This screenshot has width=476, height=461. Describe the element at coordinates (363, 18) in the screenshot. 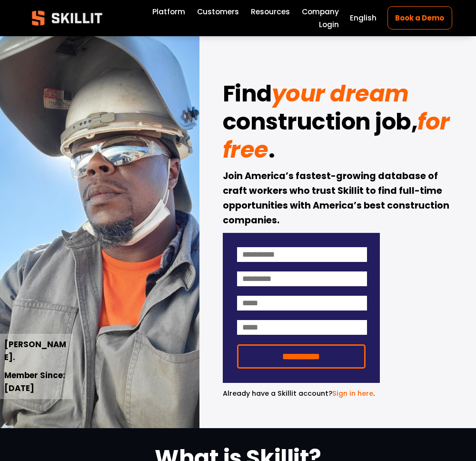

I see `div: language picker` at that location.